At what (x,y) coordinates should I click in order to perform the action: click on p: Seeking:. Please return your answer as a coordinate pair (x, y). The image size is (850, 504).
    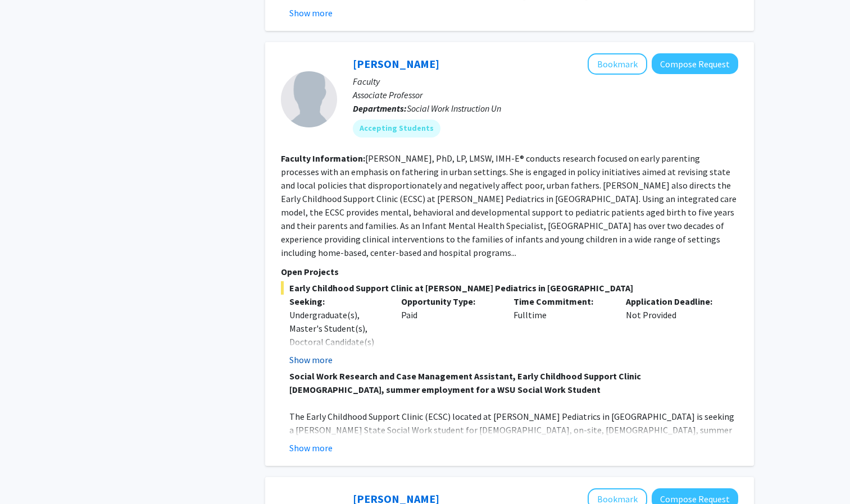
    Looking at the image, I should click on (337, 301).